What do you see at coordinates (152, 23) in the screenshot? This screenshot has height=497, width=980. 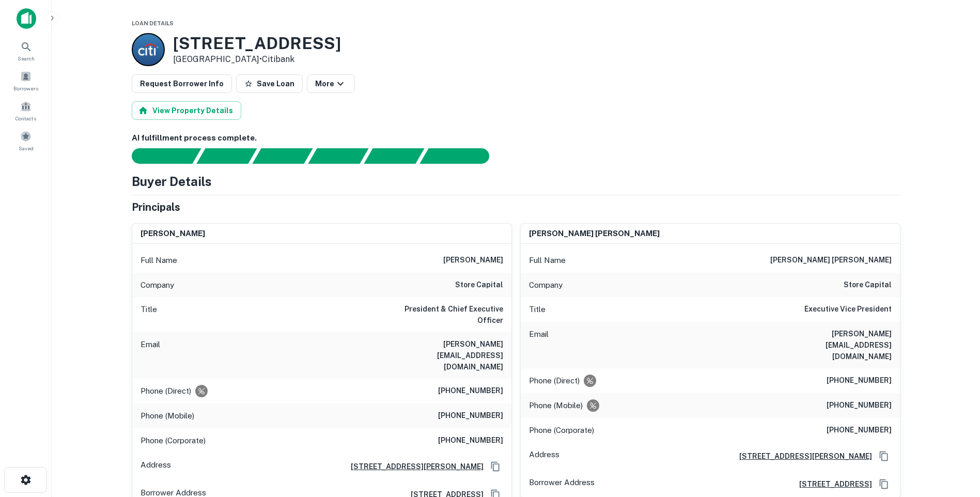 I see `span: Loan Details` at bounding box center [152, 23].